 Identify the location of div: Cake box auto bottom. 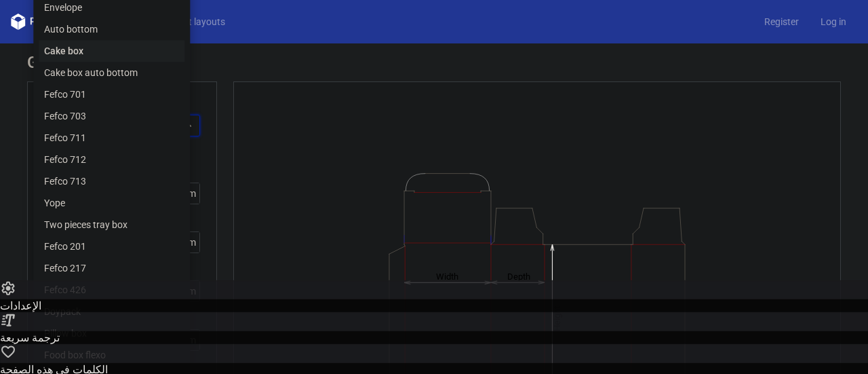
(111, 73).